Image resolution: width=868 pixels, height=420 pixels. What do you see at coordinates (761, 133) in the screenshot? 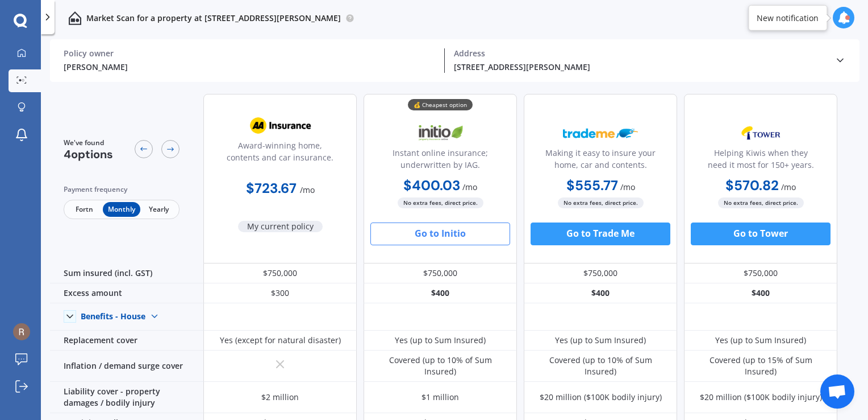
I see `img: Tower.webp` at bounding box center [761, 133].